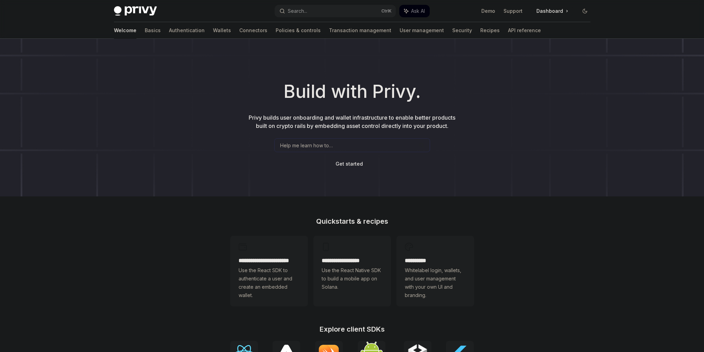 Image resolution: width=704 pixels, height=352 pixels. Describe the element at coordinates (352, 279) in the screenshot. I see `span: Use the React Native SDK to build a mobile app on Solana.` at that location.